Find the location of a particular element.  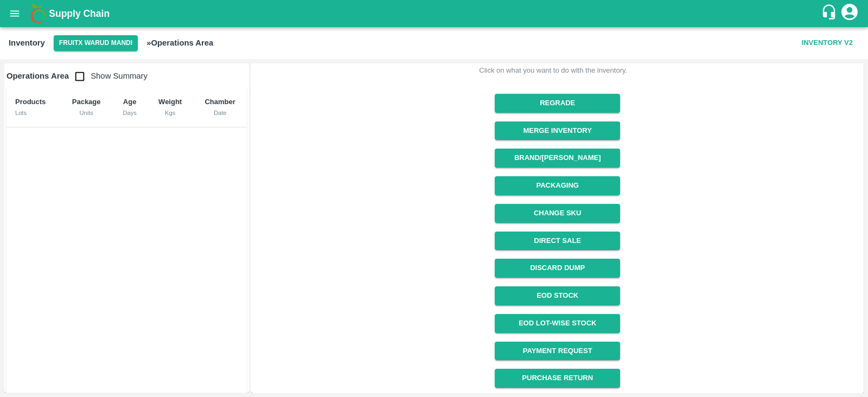

span: Show Summary is located at coordinates (108, 76).